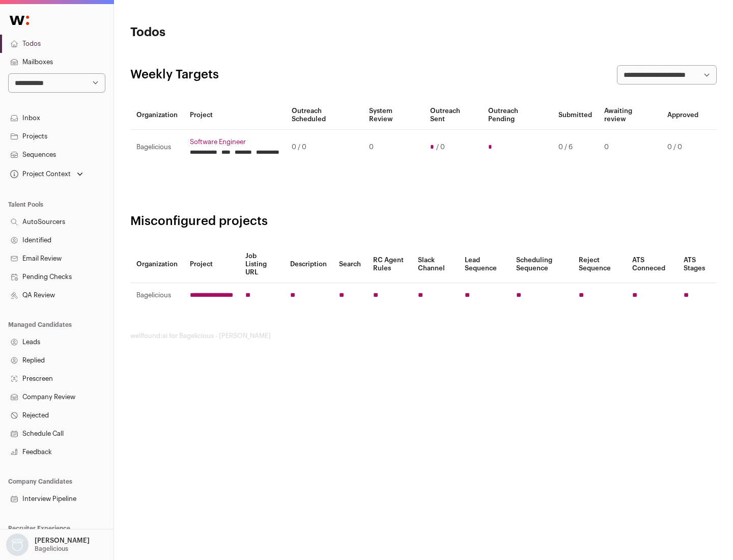 The width and height of the screenshot is (733, 560). I want to click on th: Description, so click(308, 264).